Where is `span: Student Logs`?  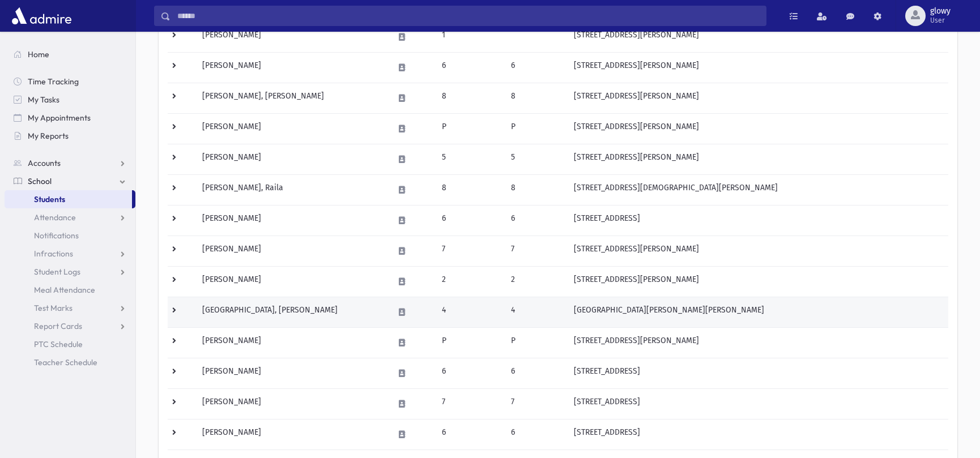 span: Student Logs is located at coordinates (57, 272).